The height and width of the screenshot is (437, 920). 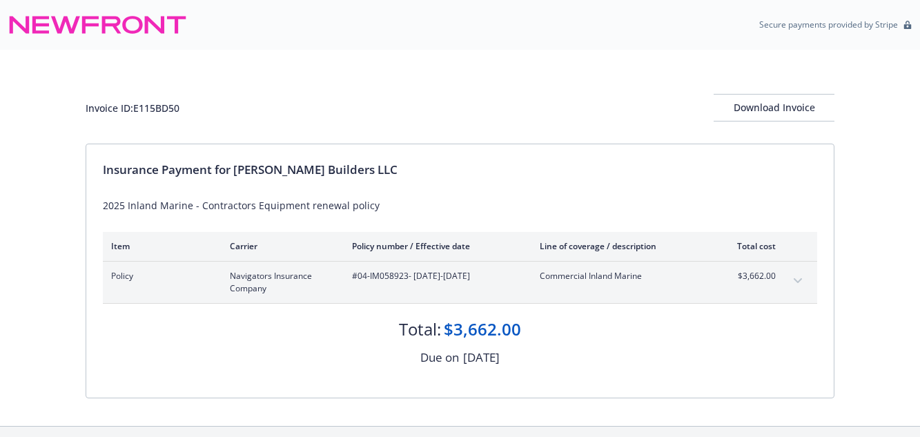 I want to click on p: Secure payments provided by Stripe, so click(x=828, y=24).